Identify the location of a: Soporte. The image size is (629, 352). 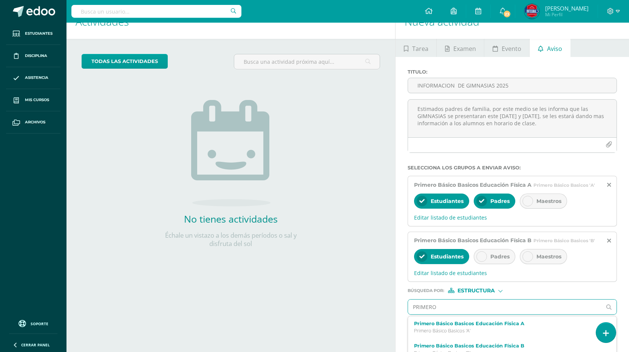
(33, 323).